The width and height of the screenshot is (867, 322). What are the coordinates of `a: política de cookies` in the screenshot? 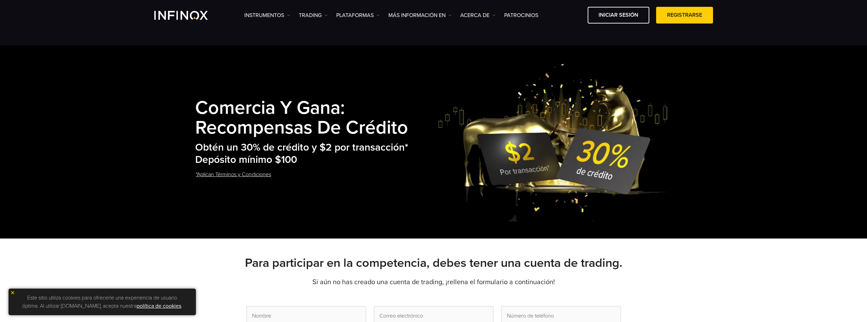 It's located at (159, 306).